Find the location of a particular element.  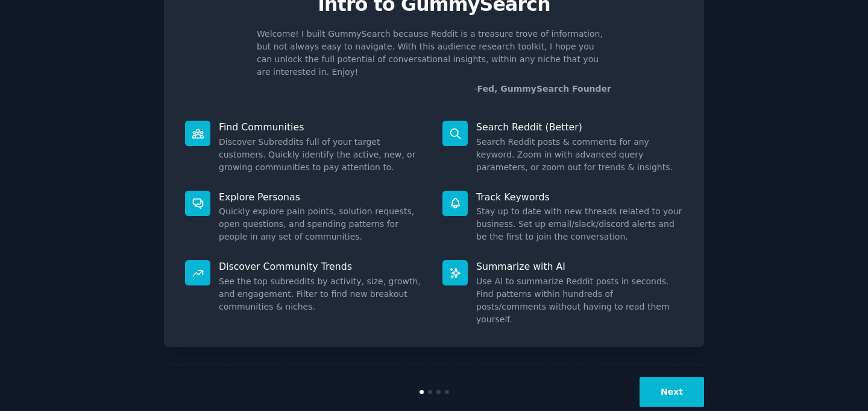

dd: Discover Subreddits full of your target customers. Quickly identify the active, new, or growing c... is located at coordinates (322, 154).